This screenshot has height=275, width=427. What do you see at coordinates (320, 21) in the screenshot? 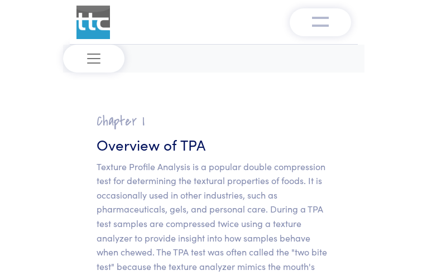
I see `img: menu-v1.0.png` at bounding box center [320, 21].